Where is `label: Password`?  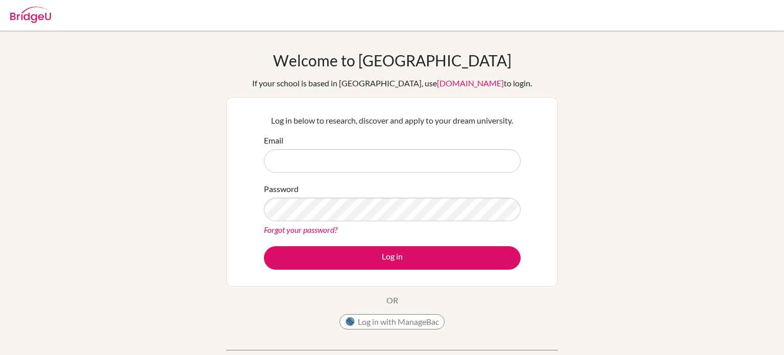 label: Password is located at coordinates (281, 189).